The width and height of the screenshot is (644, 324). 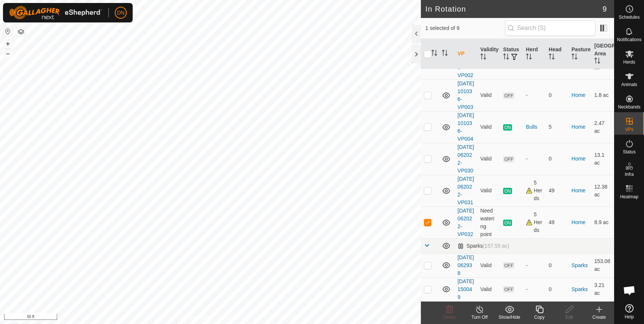 What do you see at coordinates (629, 174) in the screenshot?
I see `span: Infra` at bounding box center [629, 174].